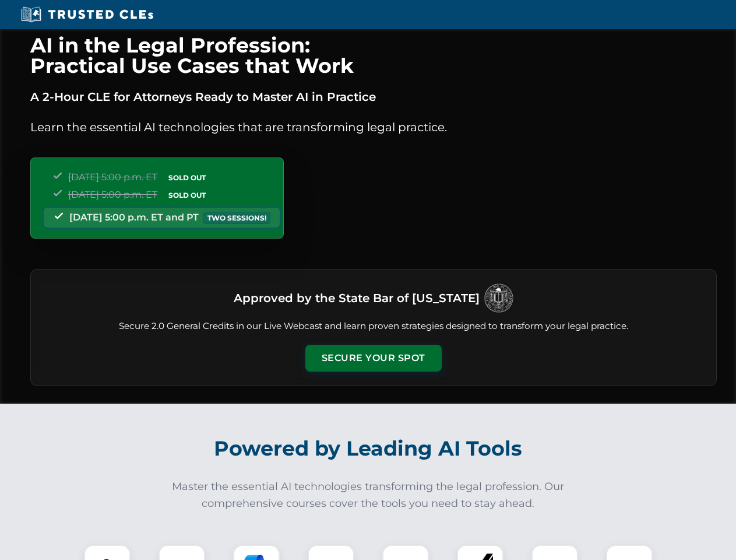 This screenshot has height=560, width=736. I want to click on h2: Powered by Leading AI Tools, so click(368, 448).